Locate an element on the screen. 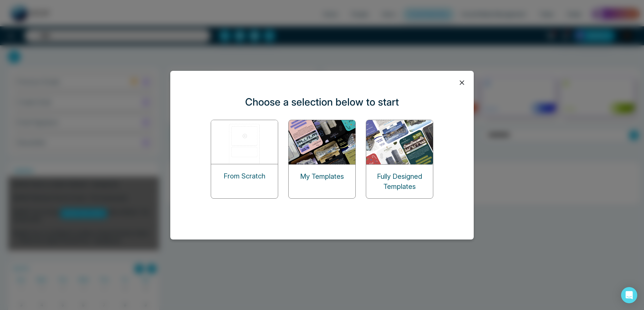  p: Fully Designed Templates is located at coordinates (400, 181).